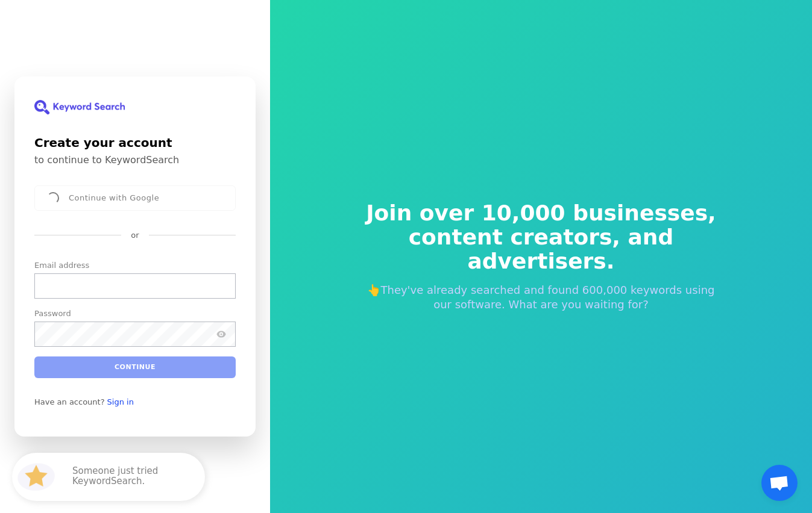 This screenshot has width=812, height=513. Describe the element at coordinates (36, 478) in the screenshot. I see `img: HubSpot` at that location.